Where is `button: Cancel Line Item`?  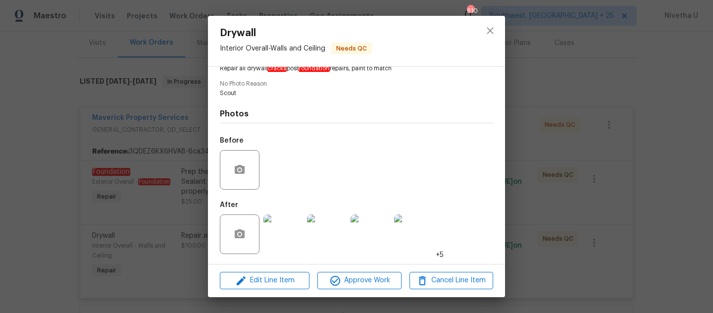 button: Cancel Line Item is located at coordinates (451, 280).